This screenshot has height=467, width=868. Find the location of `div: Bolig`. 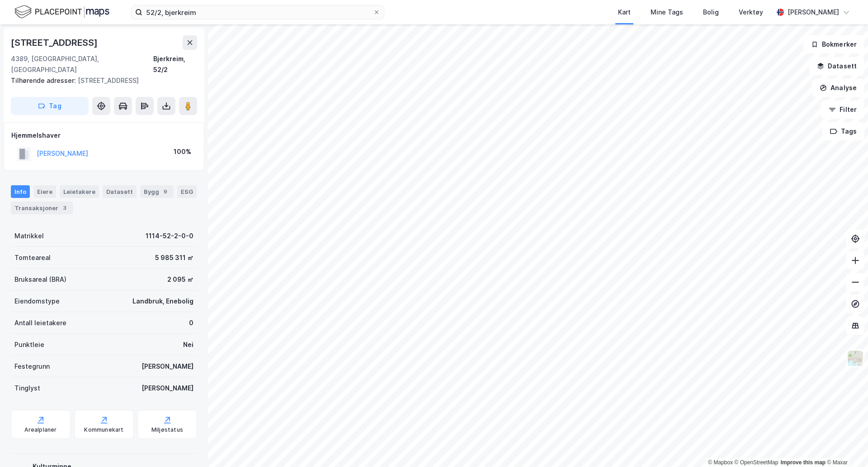

div: Bolig is located at coordinates (711, 12).